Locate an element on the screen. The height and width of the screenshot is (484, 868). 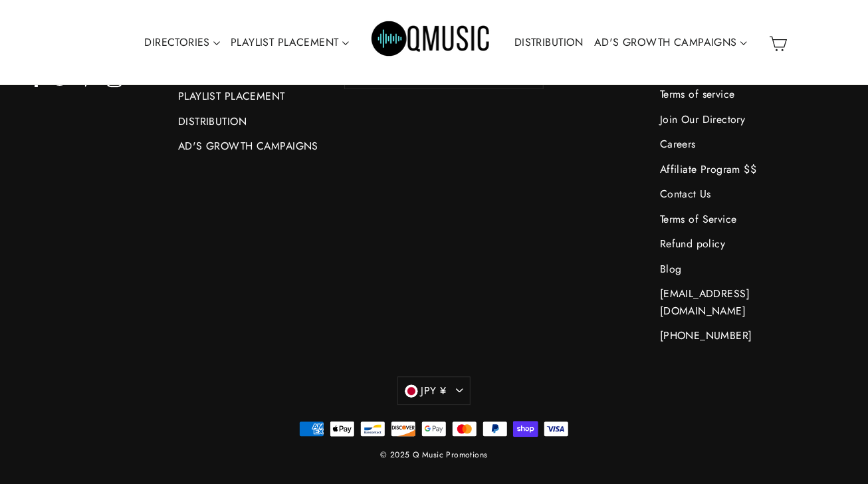
a: Blog is located at coordinates (733, 269).